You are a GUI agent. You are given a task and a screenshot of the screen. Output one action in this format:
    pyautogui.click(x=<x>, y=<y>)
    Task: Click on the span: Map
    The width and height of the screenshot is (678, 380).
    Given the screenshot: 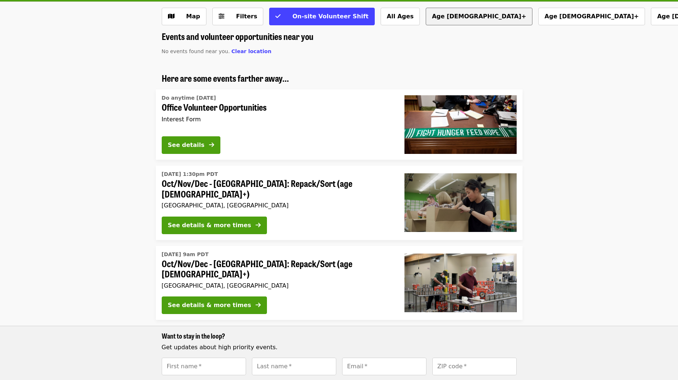 What is the action you would take?
    pyautogui.click(x=193, y=16)
    